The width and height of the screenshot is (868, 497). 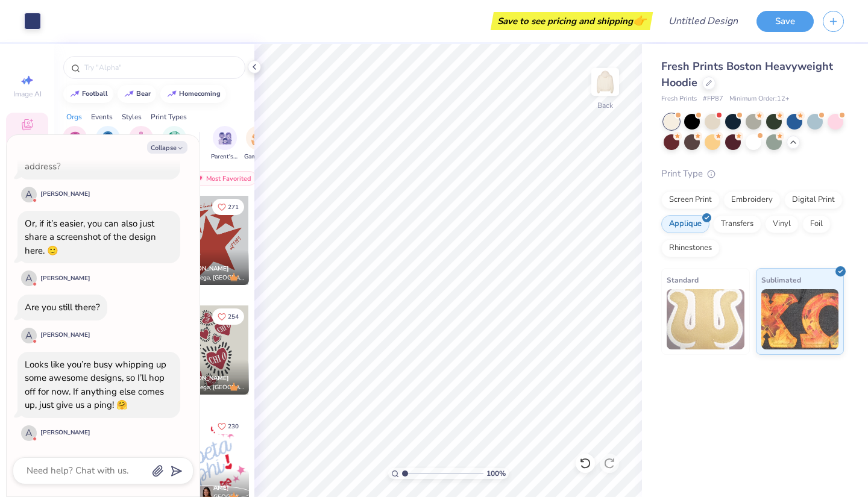 I want to click on div: filter for Sorority, so click(x=74, y=143).